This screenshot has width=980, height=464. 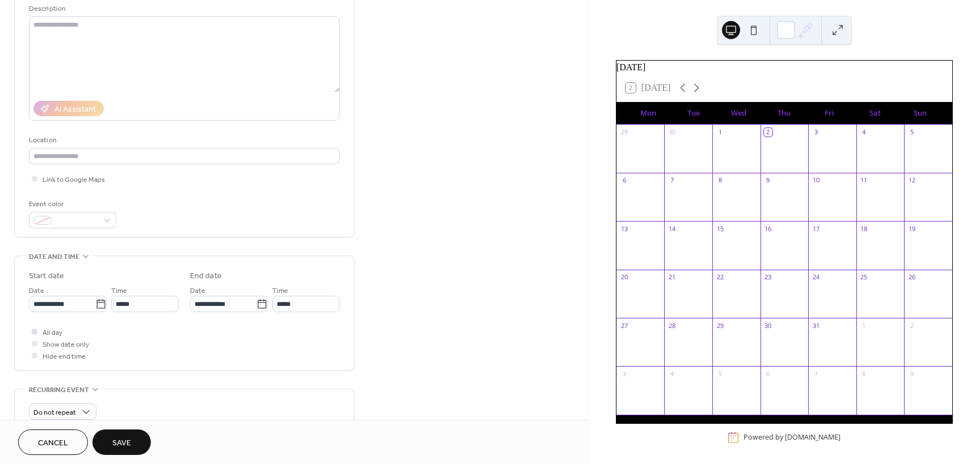 I want to click on div: Tue, so click(x=694, y=113).